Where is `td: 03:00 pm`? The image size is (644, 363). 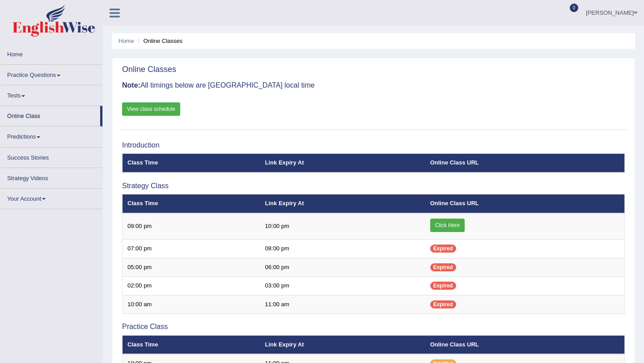
td: 03:00 pm is located at coordinates (343, 286).